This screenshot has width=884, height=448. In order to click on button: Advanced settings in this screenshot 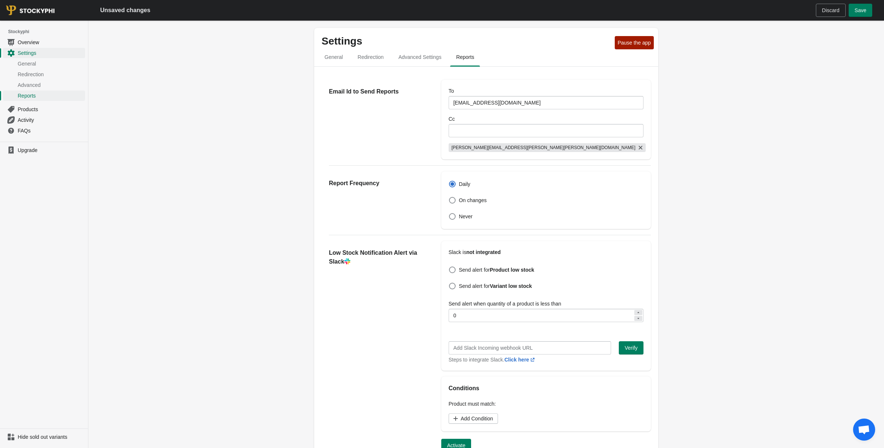, I will do `click(420, 57)`.